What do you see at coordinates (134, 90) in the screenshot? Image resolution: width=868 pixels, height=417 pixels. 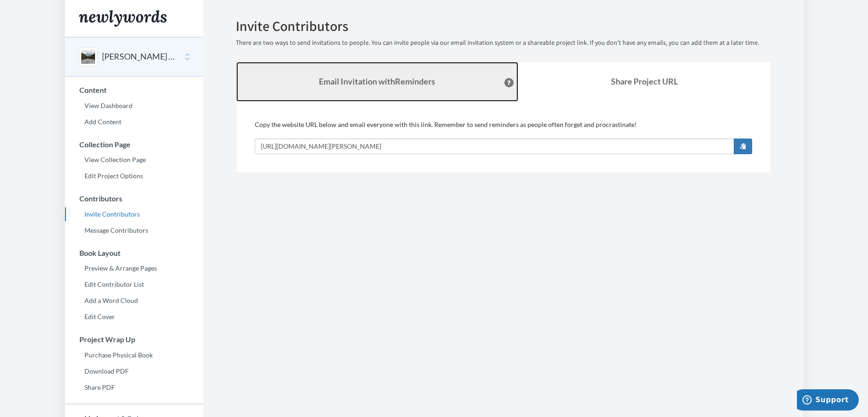 I see `h3: Content` at bounding box center [134, 90].